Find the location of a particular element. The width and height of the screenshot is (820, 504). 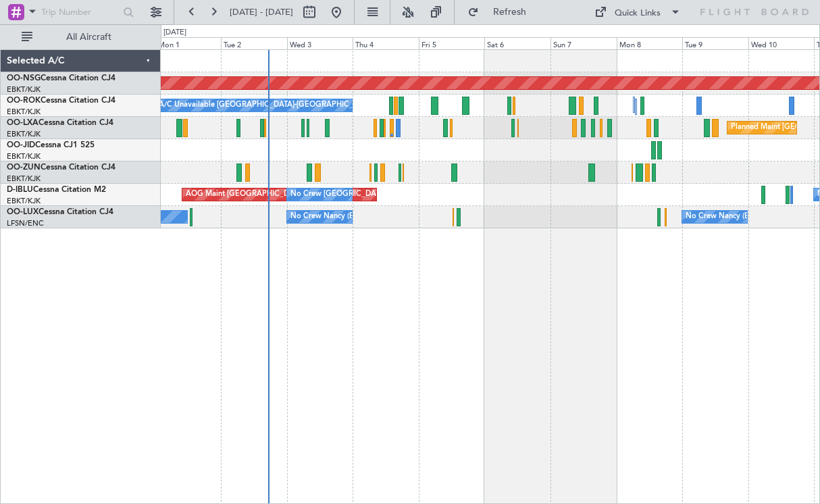

div: Sun 7 is located at coordinates (584, 44).